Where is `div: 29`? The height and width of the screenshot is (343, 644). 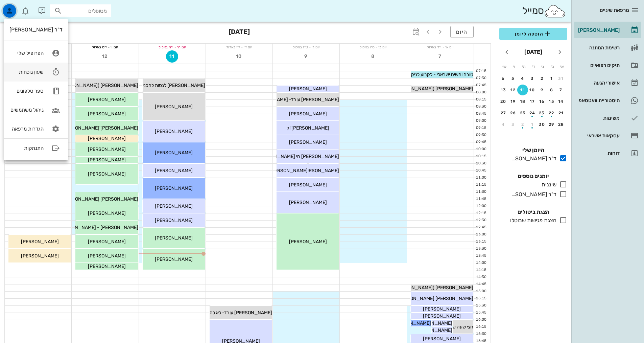 div: 29 is located at coordinates (552, 125).